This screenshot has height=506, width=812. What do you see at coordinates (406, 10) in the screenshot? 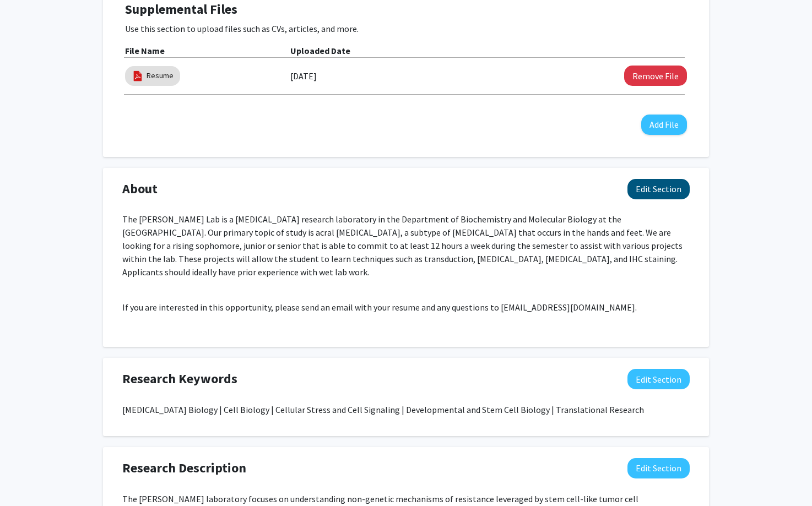
I see `h4: Supplemental Files` at bounding box center [406, 10].